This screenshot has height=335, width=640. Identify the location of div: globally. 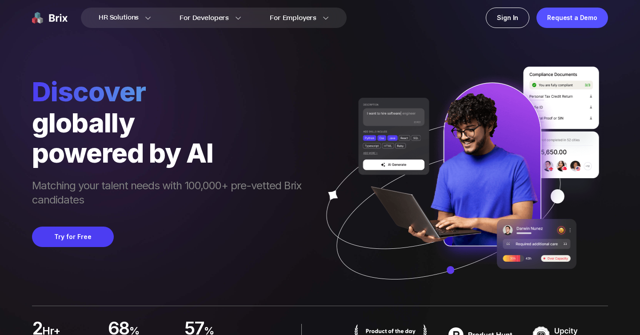
(171, 123).